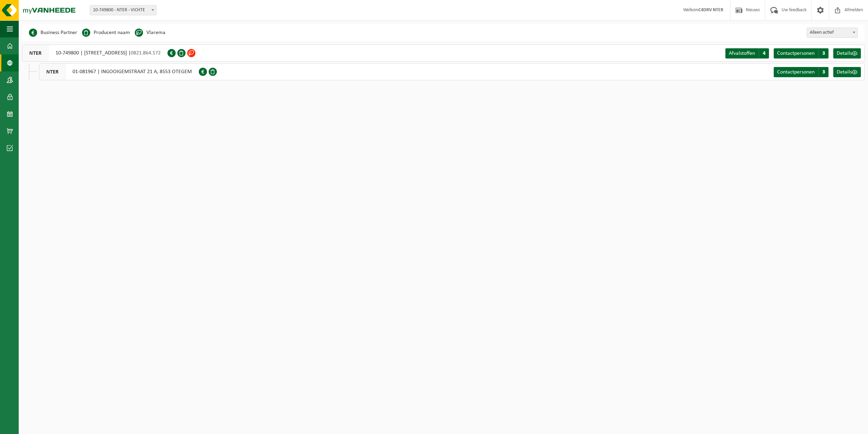 Image resolution: width=868 pixels, height=434 pixels. I want to click on a: Afvalstoffen 4, so click(747, 53).